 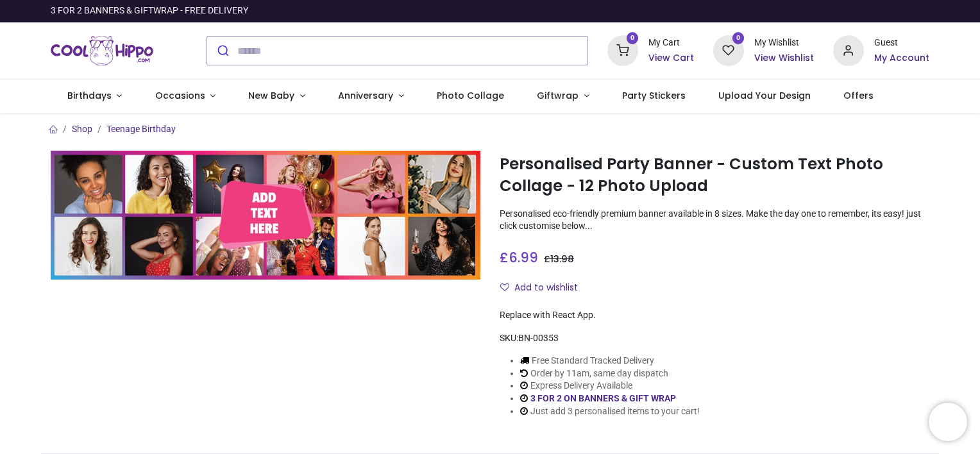 I want to click on span: Upload Your Design, so click(x=765, y=95).